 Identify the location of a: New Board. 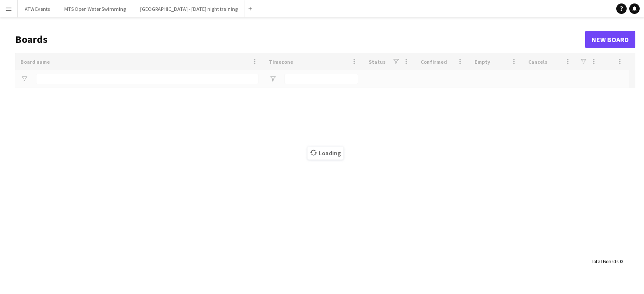
(610, 40).